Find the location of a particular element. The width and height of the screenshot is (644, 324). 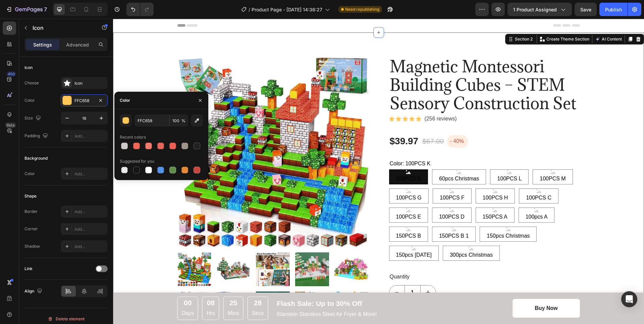

span: 100pcs A is located at coordinates (423, 198).